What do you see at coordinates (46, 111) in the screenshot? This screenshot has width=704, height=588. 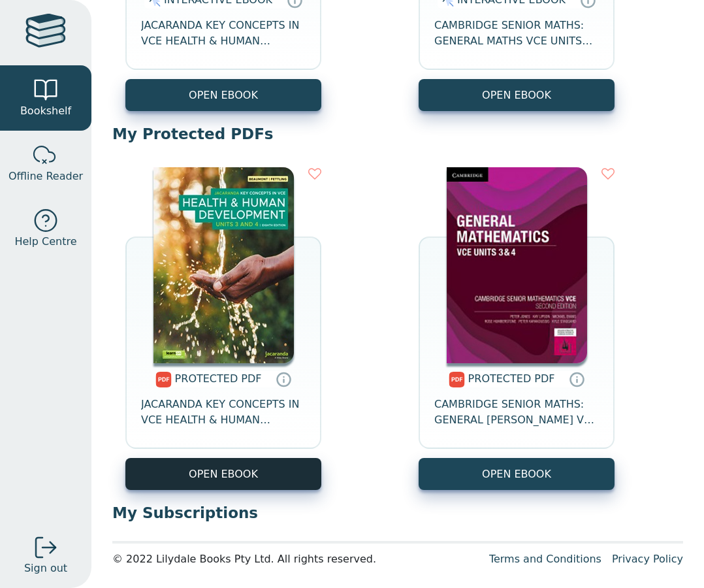 I see `span: Bookshelf` at bounding box center [46, 111].